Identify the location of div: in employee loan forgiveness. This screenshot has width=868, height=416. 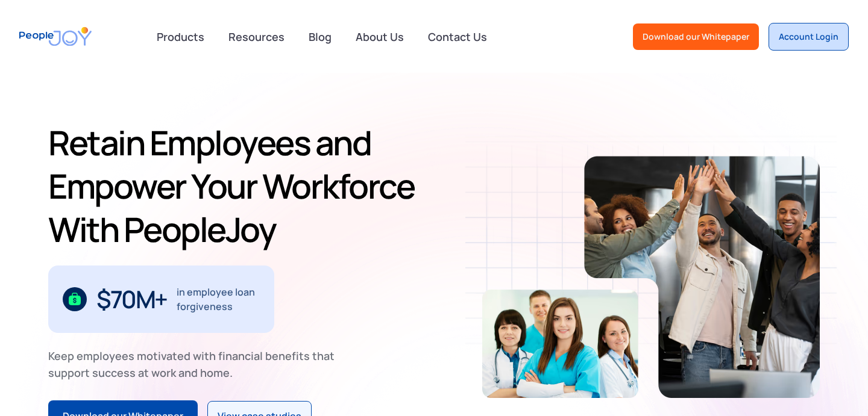
(218, 299).